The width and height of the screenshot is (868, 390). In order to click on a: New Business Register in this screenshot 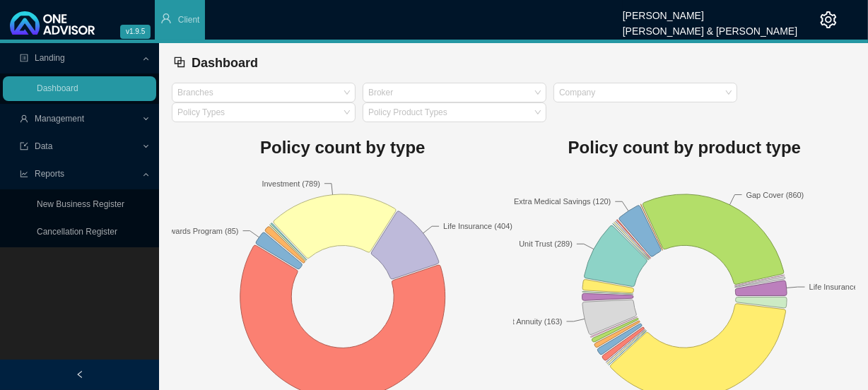, I will do `click(81, 204)`.